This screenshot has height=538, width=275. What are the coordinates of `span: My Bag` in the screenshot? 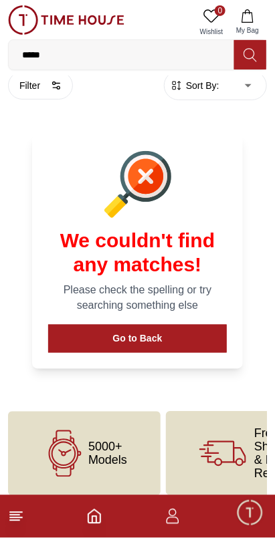 It's located at (247, 30).